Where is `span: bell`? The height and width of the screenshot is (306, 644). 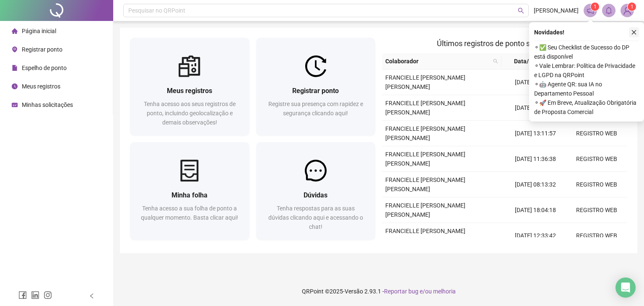
span: bell is located at coordinates (609, 10).